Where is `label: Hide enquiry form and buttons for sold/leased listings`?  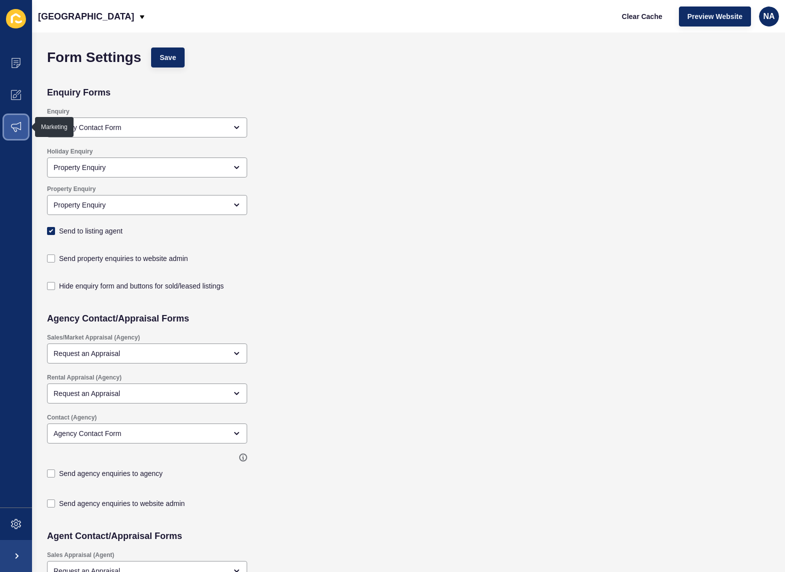
label: Hide enquiry form and buttons for sold/leased listings is located at coordinates (141, 286).